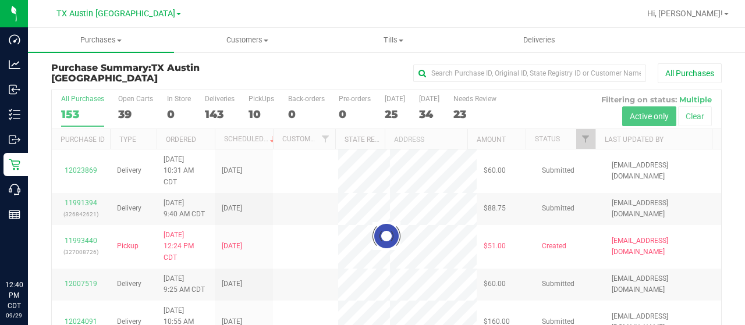  I want to click on input: Search Purchase ID, Original ID, State Registry ID or Customer Name..., so click(529, 73).